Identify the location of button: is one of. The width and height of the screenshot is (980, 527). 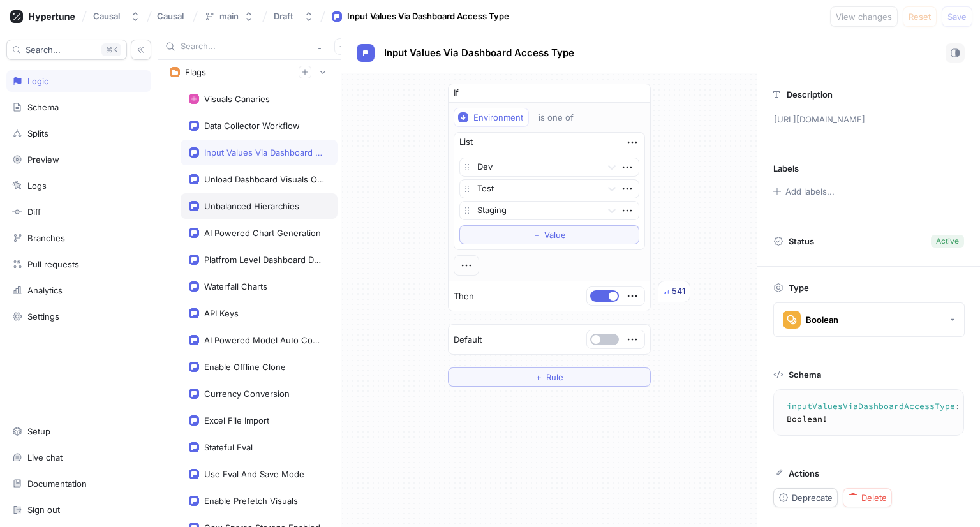
(562, 117).